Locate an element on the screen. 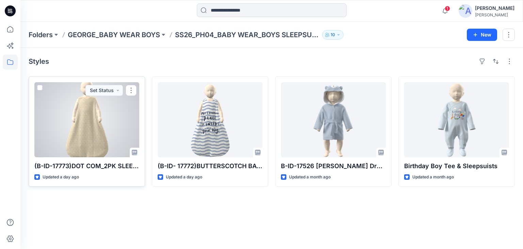 The height and width of the screenshot is (249, 523). img: avatar is located at coordinates (465, 11).